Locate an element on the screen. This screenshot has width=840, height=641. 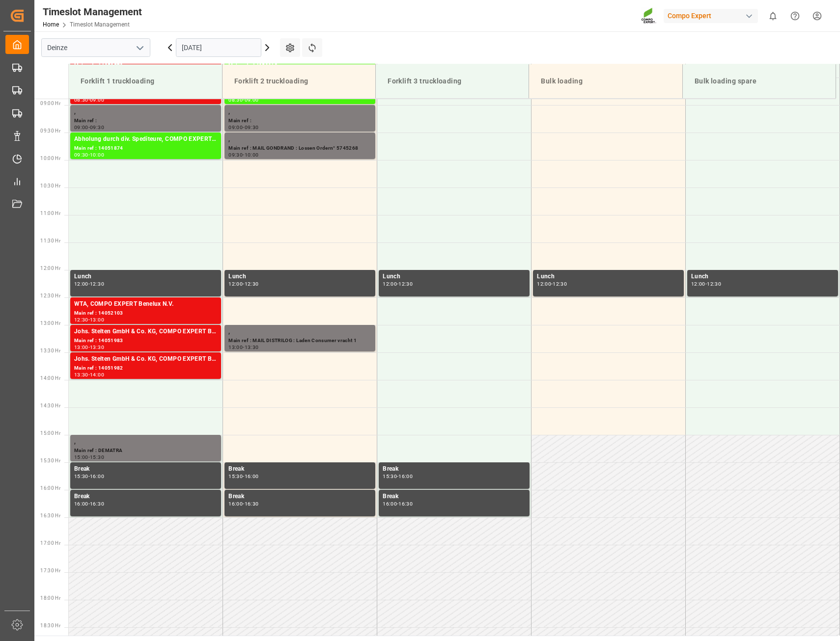
div: Main ref : 14051982 is located at coordinates (146, 368).